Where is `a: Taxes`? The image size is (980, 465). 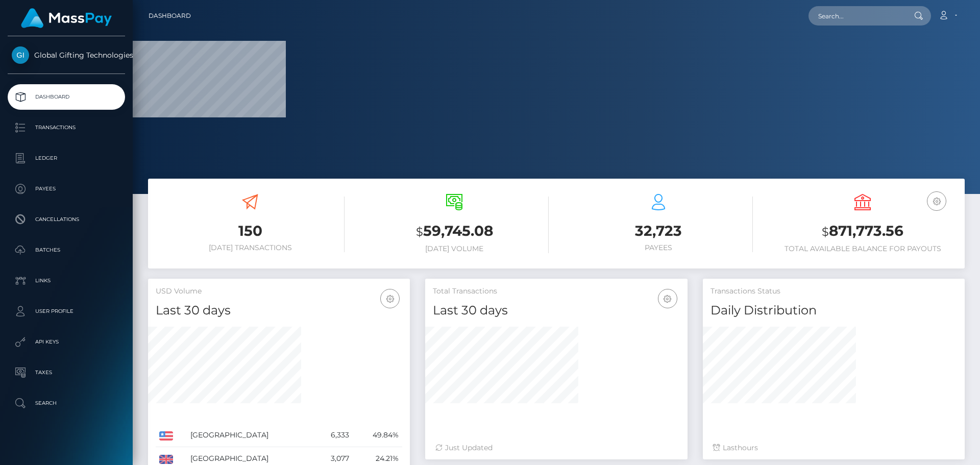
a: Taxes is located at coordinates (66, 372).